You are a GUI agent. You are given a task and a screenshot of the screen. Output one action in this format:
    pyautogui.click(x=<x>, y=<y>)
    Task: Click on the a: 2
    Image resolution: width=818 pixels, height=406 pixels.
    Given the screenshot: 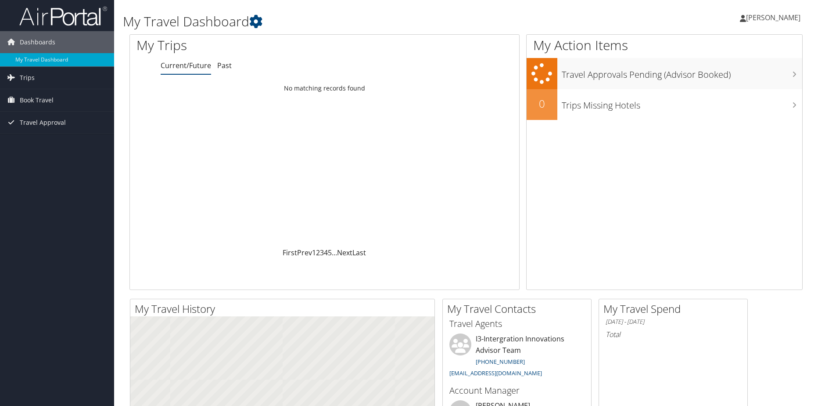 What is the action you would take?
    pyautogui.click(x=318, y=252)
    